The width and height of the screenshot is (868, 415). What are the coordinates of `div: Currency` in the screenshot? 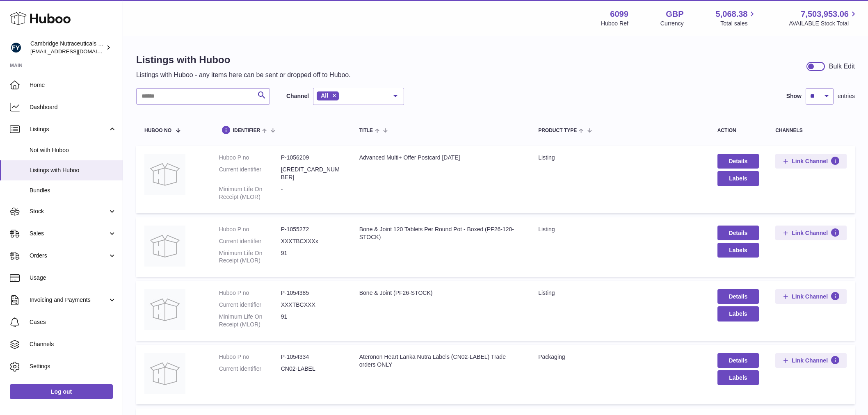 It's located at (672, 24).